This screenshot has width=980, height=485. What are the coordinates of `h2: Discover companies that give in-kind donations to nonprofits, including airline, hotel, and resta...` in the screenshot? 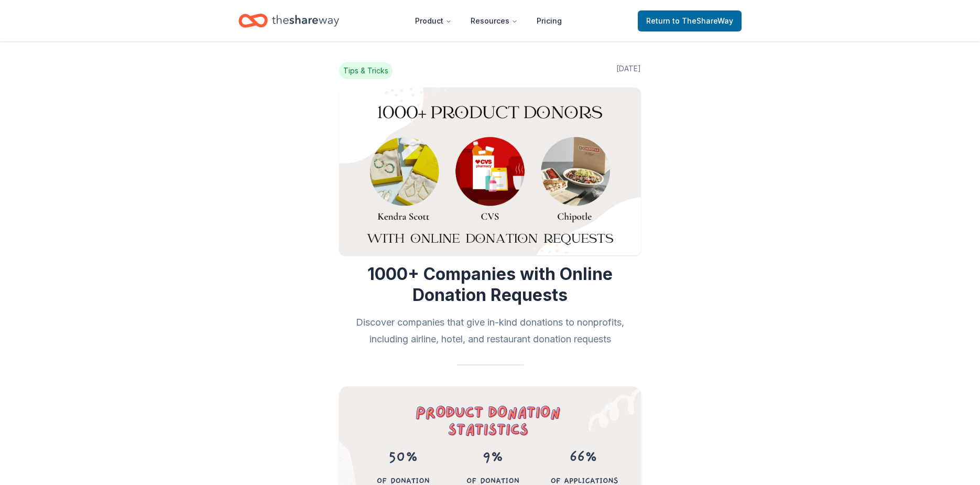 It's located at (490, 331).